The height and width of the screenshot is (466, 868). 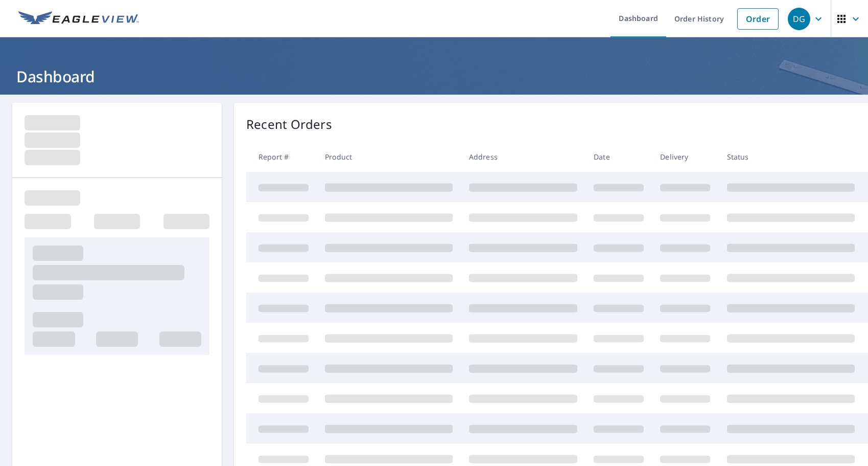 I want to click on th: Product, so click(x=388, y=156).